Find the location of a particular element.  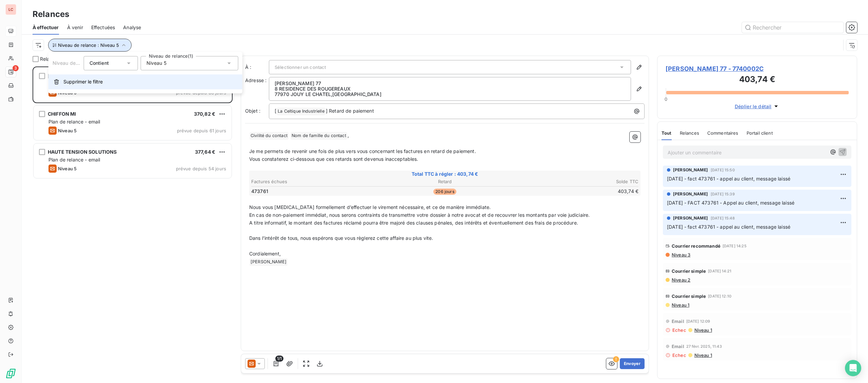

span: Niveau 3 is located at coordinates (680, 255).